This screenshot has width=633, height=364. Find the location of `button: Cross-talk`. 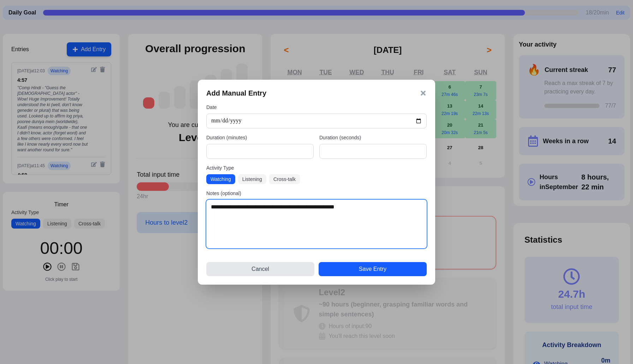

button: Cross-talk is located at coordinates (284, 180).